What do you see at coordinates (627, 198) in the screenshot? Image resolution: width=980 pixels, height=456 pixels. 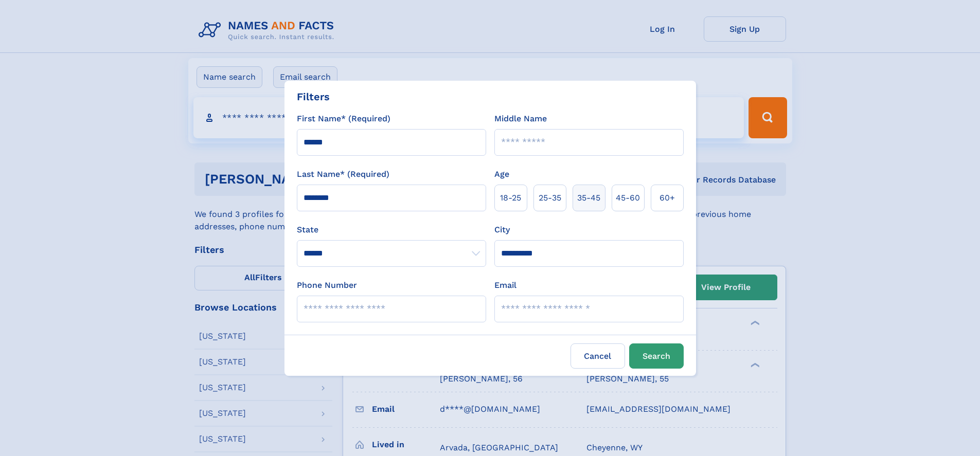 I see `span: 45‑60` at bounding box center [627, 198].